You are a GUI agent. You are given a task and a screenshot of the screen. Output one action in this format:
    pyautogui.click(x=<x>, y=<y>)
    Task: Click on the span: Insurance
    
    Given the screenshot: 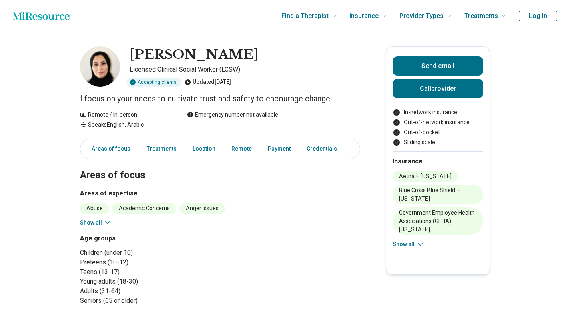 What is the action you would take?
    pyautogui.click(x=364, y=16)
    